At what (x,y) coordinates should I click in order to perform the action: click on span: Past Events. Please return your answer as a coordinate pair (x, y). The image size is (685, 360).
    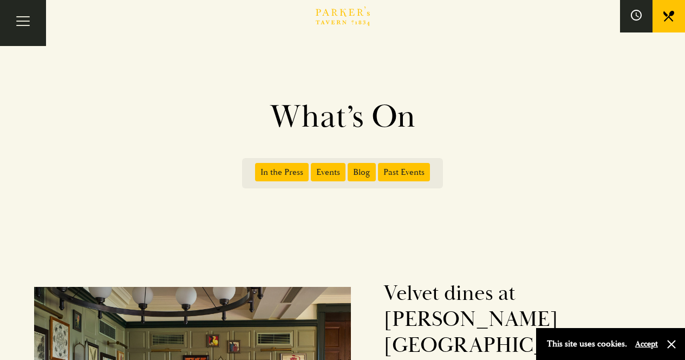
    Looking at the image, I should click on (404, 172).